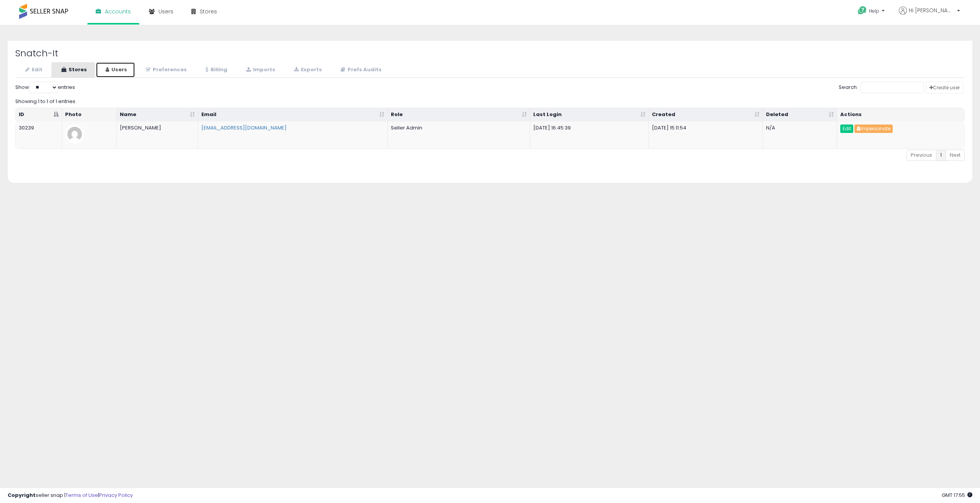 Image resolution: width=980 pixels, height=503 pixels. What do you see at coordinates (901, 115) in the screenshot?
I see `th: Actions` at bounding box center [901, 115].